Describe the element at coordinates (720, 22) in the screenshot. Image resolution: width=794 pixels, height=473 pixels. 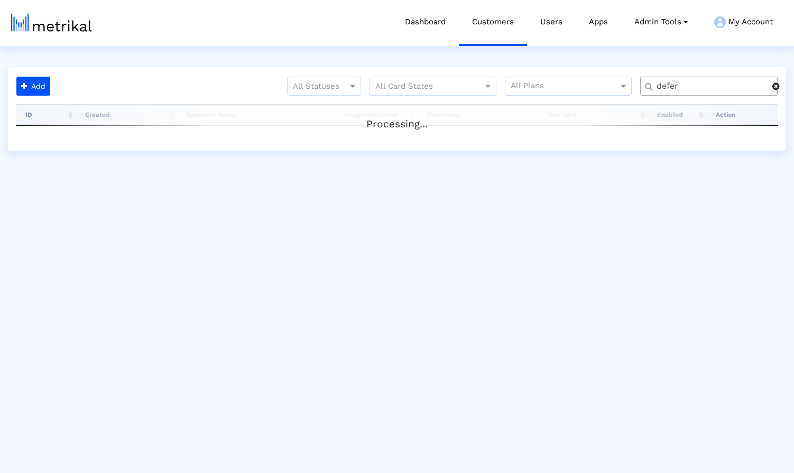
I see `img: my-account-menu-icon.png` at that location.